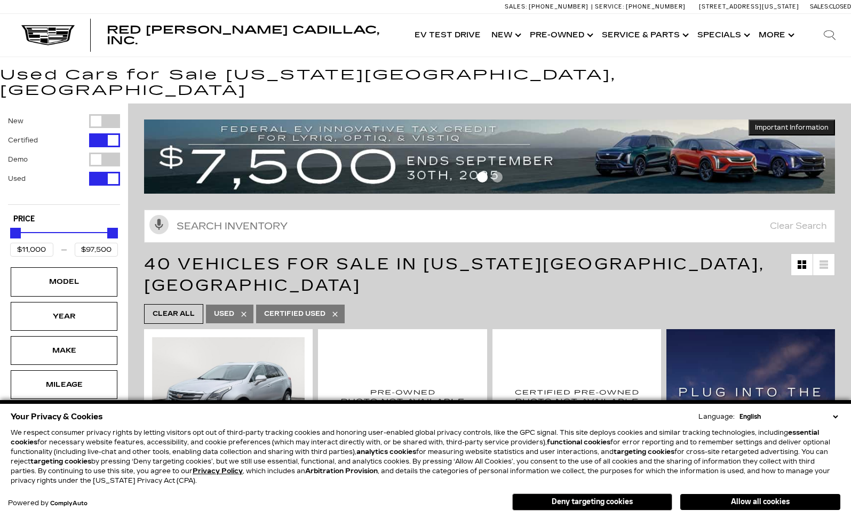  I want to click on label: New, so click(15, 121).